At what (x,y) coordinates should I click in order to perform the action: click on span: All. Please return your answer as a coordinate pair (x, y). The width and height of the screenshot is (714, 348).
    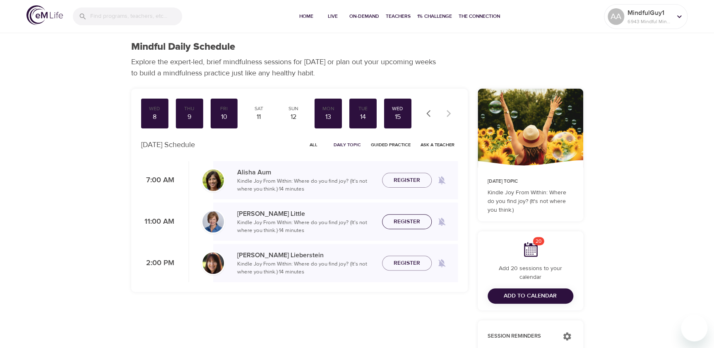
    Looking at the image, I should click on (314, 144).